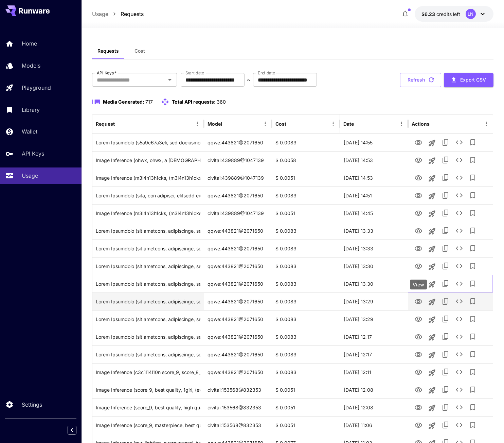  Describe the element at coordinates (215, 124) in the screenshot. I see `div: Model` at that location.